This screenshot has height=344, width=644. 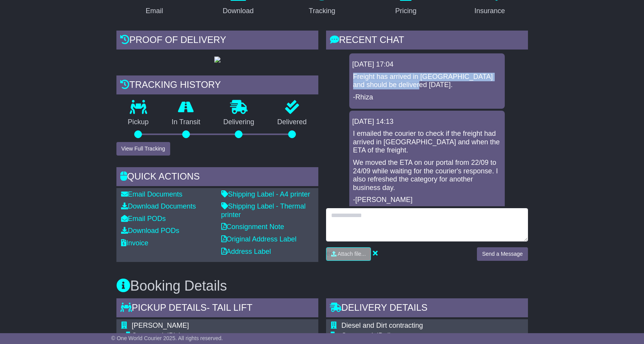 What do you see at coordinates (252, 227) in the screenshot?
I see `a: Consignment Note` at bounding box center [252, 227].